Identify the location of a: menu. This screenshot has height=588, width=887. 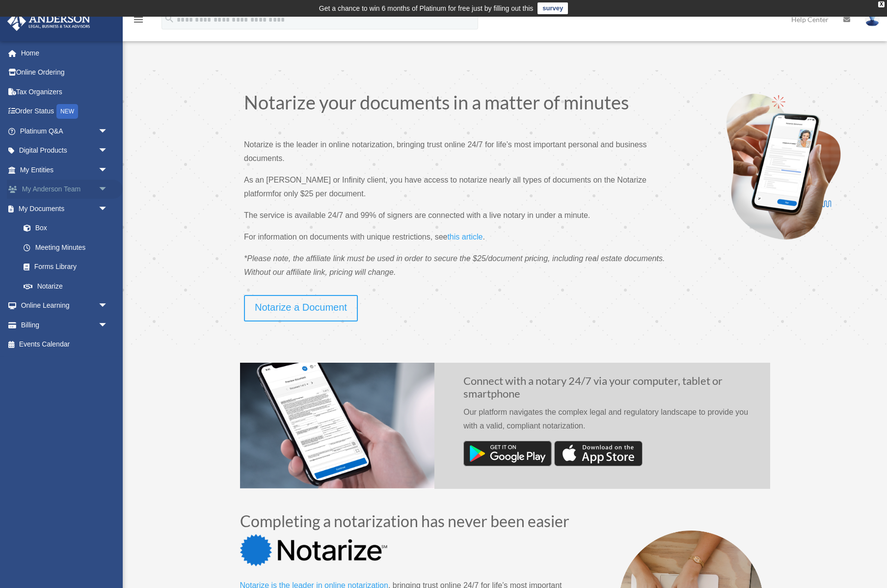
(139, 21).